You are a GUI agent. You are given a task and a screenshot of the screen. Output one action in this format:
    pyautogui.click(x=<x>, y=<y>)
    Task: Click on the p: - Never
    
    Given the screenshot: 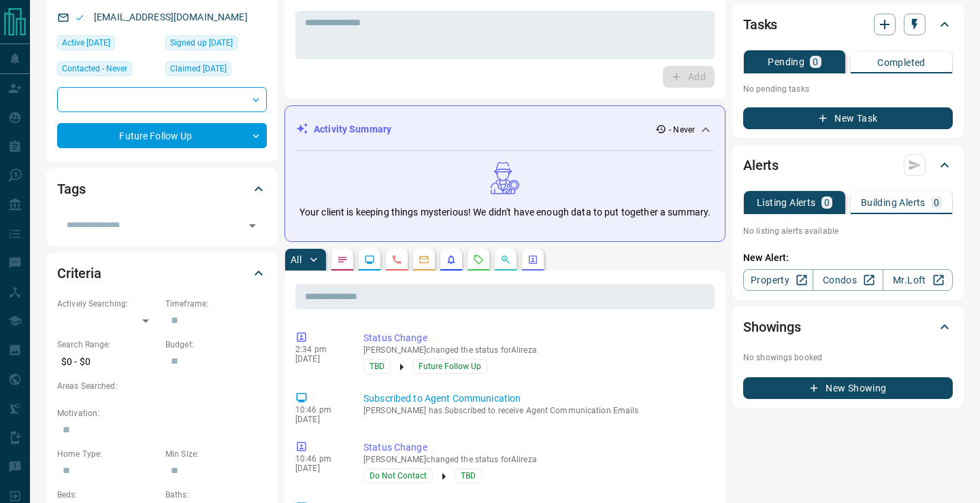 What is the action you would take?
    pyautogui.click(x=682, y=130)
    